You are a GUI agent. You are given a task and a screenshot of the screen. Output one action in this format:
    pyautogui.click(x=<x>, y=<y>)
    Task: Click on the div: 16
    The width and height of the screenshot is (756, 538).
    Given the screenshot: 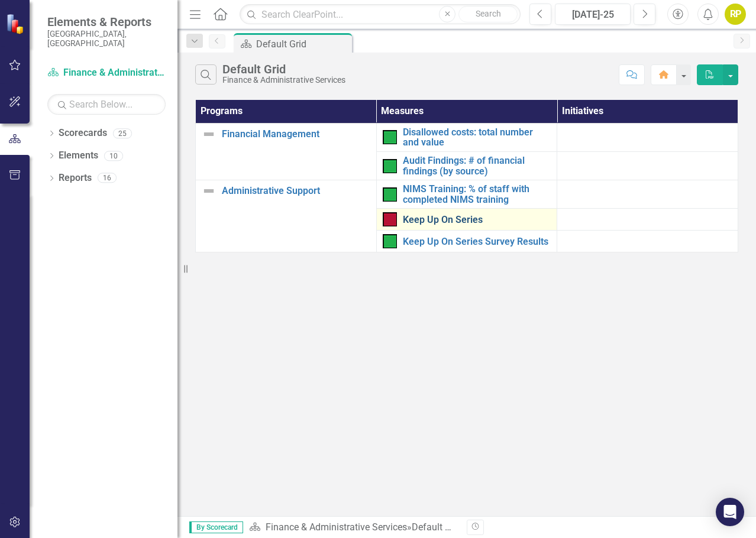 What is the action you would take?
    pyautogui.click(x=107, y=178)
    